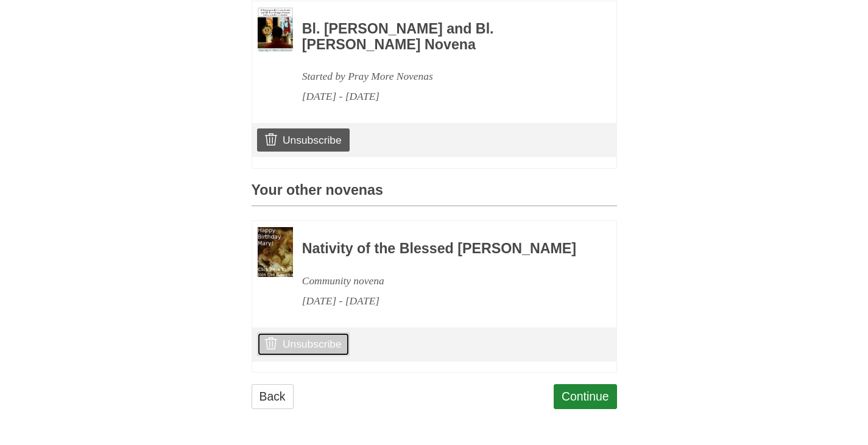  I want to click on h3: Your other novenas, so click(434, 194).